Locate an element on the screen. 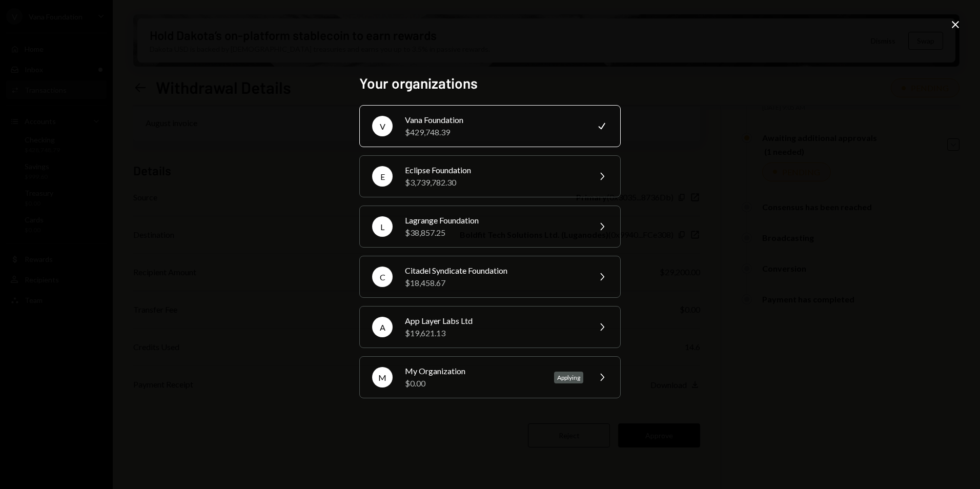 Image resolution: width=980 pixels, height=489 pixels. div: C is located at coordinates (382, 277).